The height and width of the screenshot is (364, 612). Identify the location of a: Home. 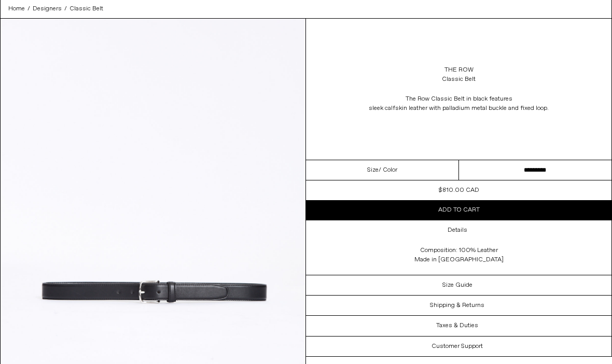
(17, 9).